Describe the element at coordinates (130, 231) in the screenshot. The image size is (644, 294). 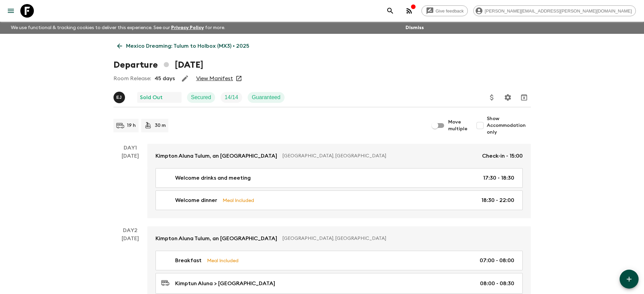
I see `p: Day 2` at that location.